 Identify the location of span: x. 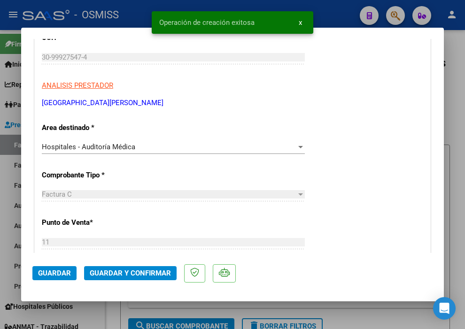
(300, 23).